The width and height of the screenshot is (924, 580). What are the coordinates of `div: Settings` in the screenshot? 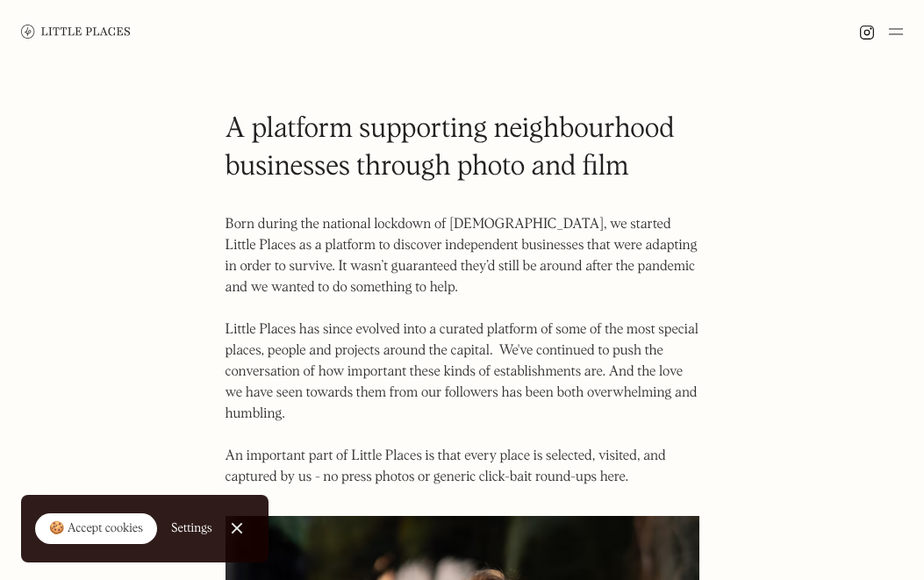 It's located at (191, 528).